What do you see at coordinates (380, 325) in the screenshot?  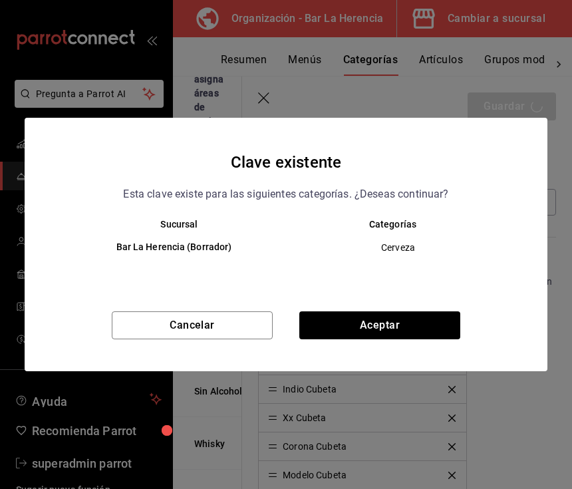 I see `button: Aceptar` at bounding box center [380, 325].